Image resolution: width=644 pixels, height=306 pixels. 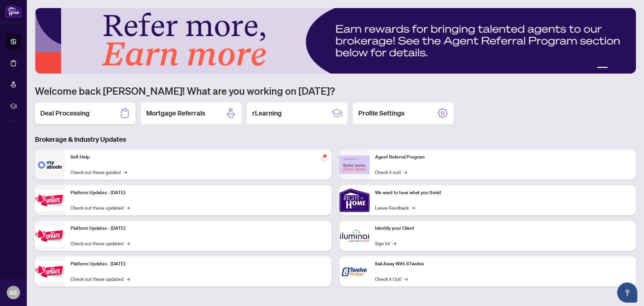 What do you see at coordinates (13, 11) in the screenshot?
I see `img: logo` at bounding box center [13, 11].